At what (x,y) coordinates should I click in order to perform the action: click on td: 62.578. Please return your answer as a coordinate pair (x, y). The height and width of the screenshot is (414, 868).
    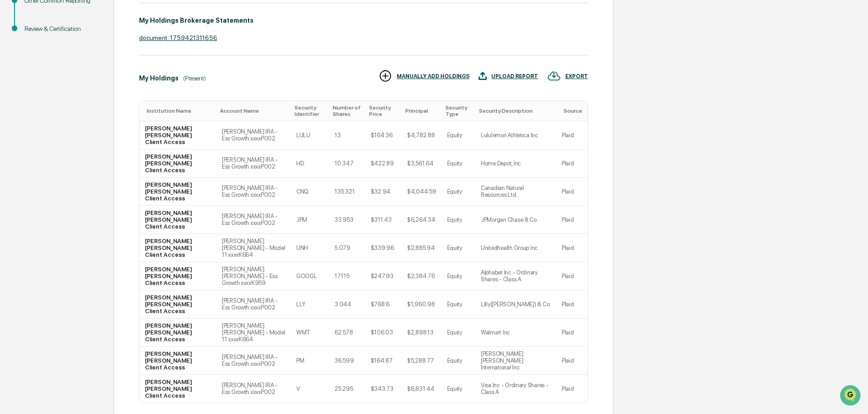
    Looking at the image, I should click on (346, 333).